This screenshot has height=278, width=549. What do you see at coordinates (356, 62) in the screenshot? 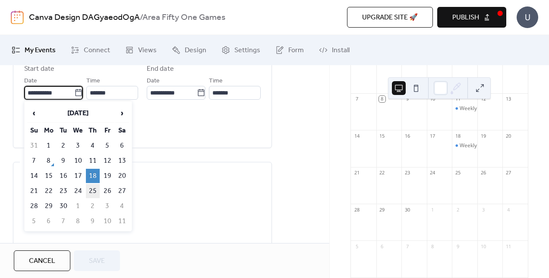
I see `div: 31` at bounding box center [356, 62].